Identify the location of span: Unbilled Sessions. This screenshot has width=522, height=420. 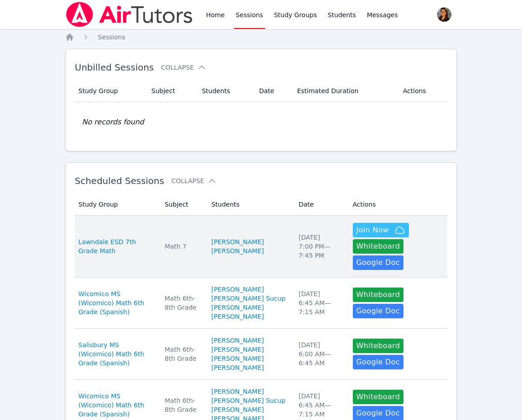
(114, 67).